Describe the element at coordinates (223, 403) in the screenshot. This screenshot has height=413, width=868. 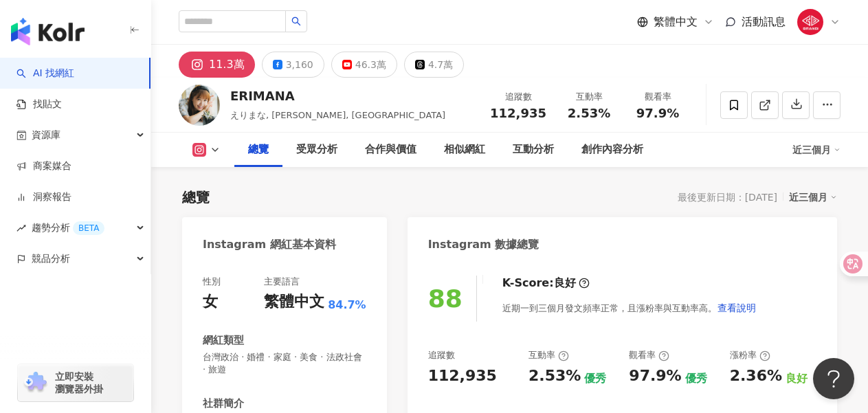
I see `div: 社群簡介` at that location.